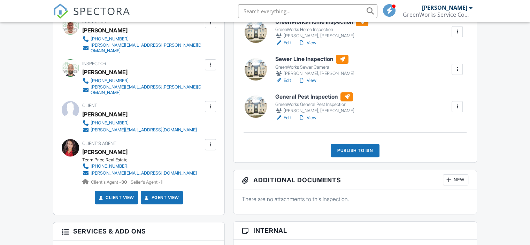  Describe the element at coordinates (315, 105) in the screenshot. I see `div: GreenWorks General Pest Inspection` at that location.